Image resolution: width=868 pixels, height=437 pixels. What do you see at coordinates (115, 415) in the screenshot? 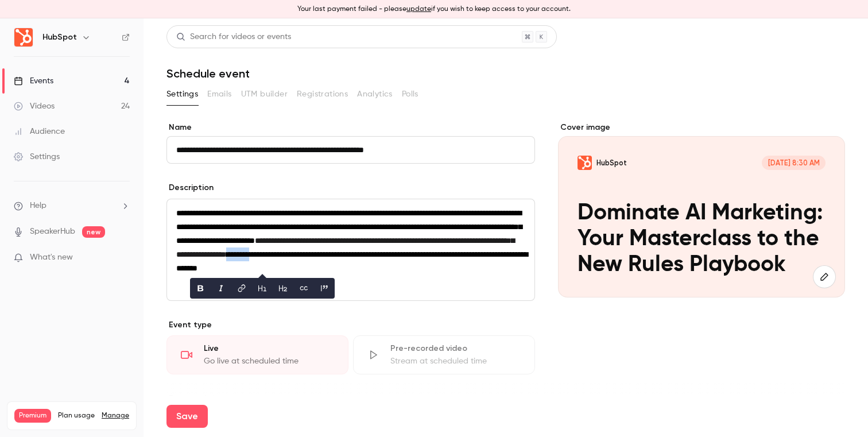
I see `a: Manage` at bounding box center [115, 415].